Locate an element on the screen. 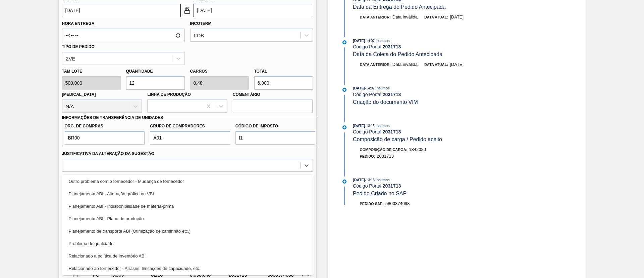  span: Pedido SAP: is located at coordinates (372, 204).